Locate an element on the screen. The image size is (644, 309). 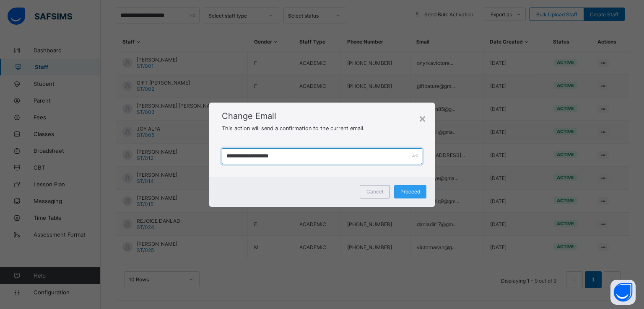
span: Proceed is located at coordinates (410, 191).